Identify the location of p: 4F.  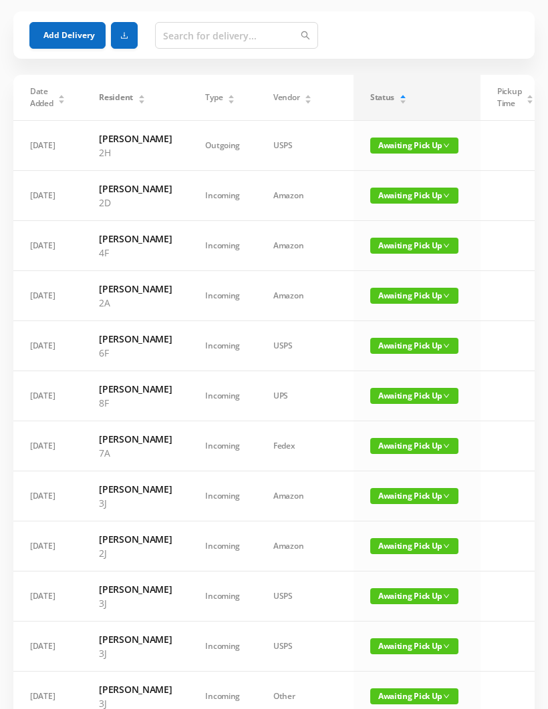
(135, 252).